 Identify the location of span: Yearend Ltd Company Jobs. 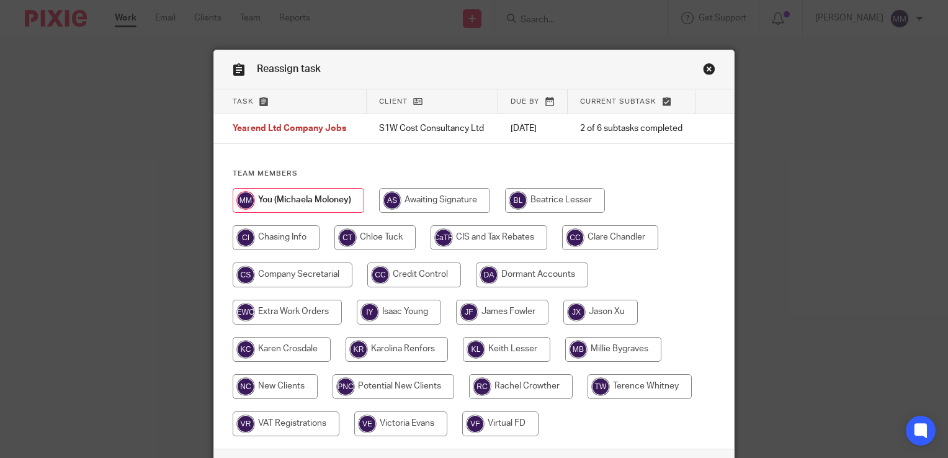
(289, 129).